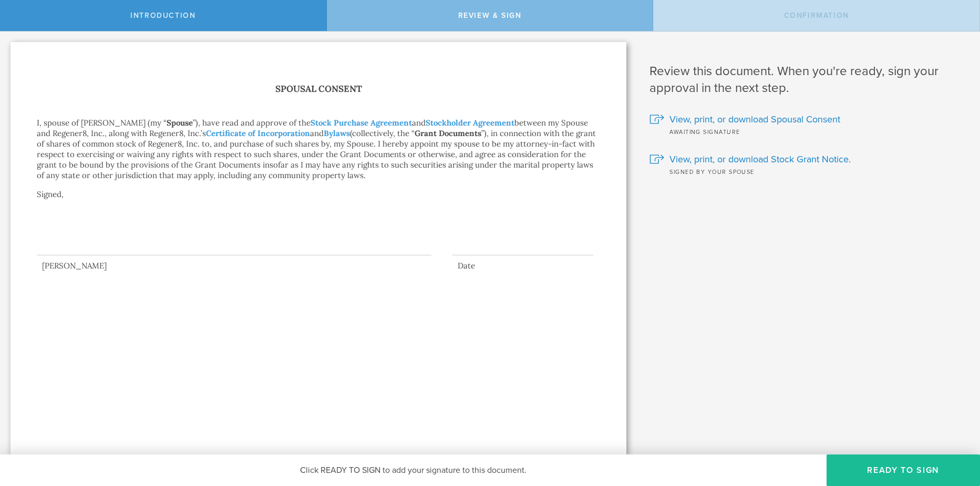  What do you see at coordinates (755, 119) in the screenshot?
I see `span: View, print, or download Spousal Consent` at bounding box center [755, 119].